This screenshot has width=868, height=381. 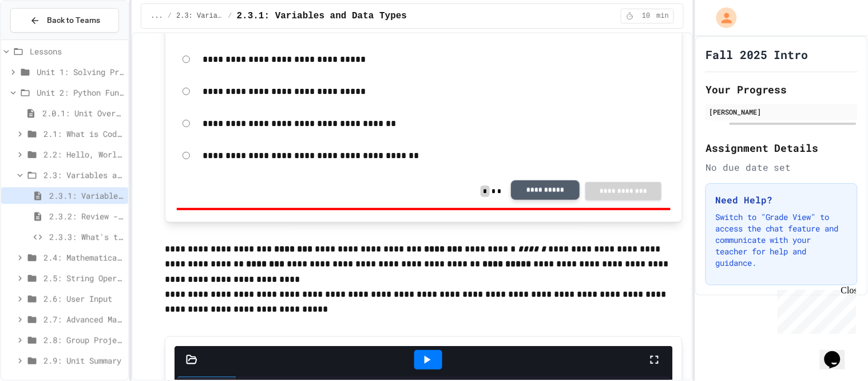 What do you see at coordinates (663, 16) in the screenshot?
I see `span: min` at bounding box center [663, 16].